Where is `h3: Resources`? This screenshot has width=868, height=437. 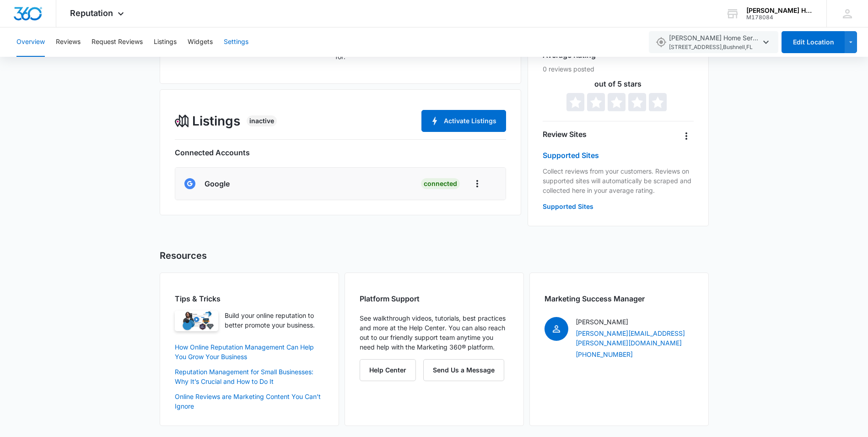
h3: Resources is located at coordinates (183, 256).